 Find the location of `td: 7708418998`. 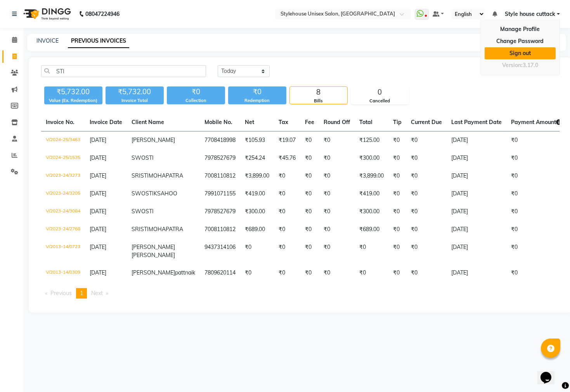

td: 7708418998 is located at coordinates (220, 140).